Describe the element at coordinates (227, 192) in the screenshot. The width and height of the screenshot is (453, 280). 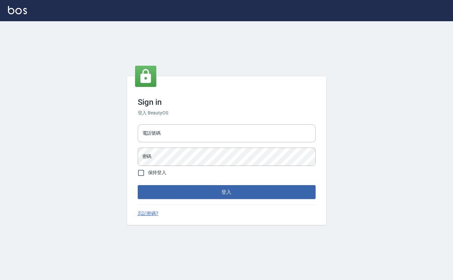
I see `button: 登入` at that location.